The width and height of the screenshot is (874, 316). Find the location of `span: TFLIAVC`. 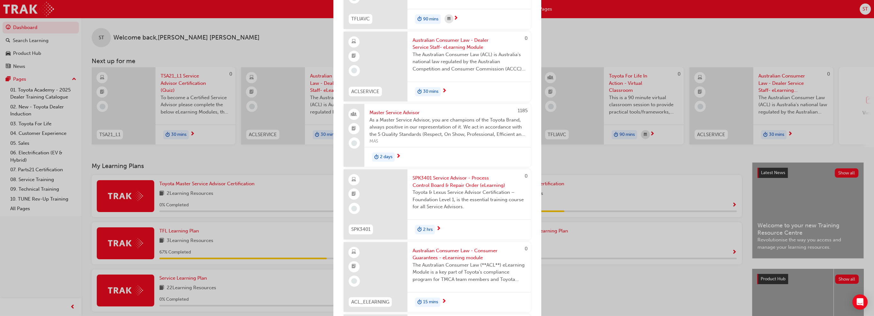

span: TFLIAVC is located at coordinates (361, 19).